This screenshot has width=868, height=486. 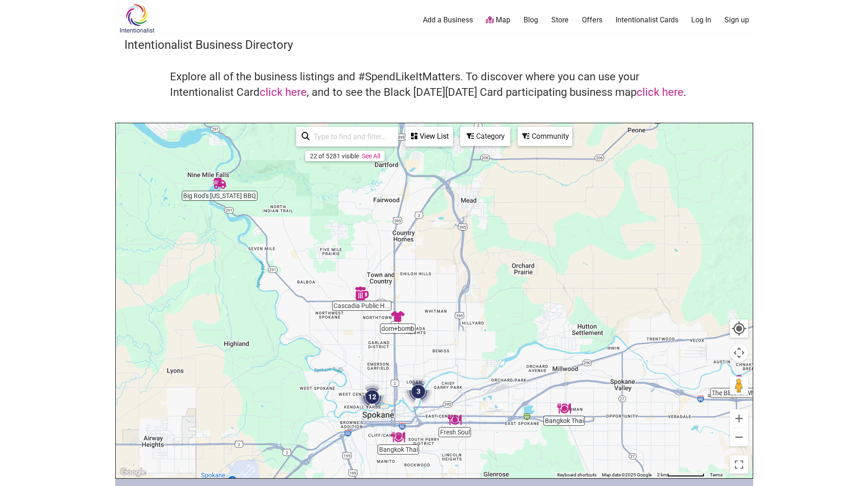 What do you see at coordinates (577, 475) in the screenshot?
I see `button: Keyboard shortcuts` at bounding box center [577, 475].